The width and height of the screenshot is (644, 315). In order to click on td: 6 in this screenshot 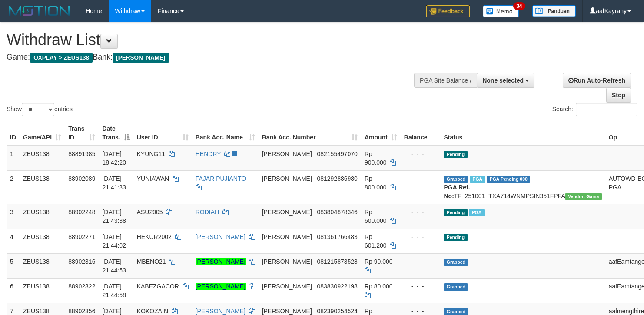, I will do `click(13, 290)`.